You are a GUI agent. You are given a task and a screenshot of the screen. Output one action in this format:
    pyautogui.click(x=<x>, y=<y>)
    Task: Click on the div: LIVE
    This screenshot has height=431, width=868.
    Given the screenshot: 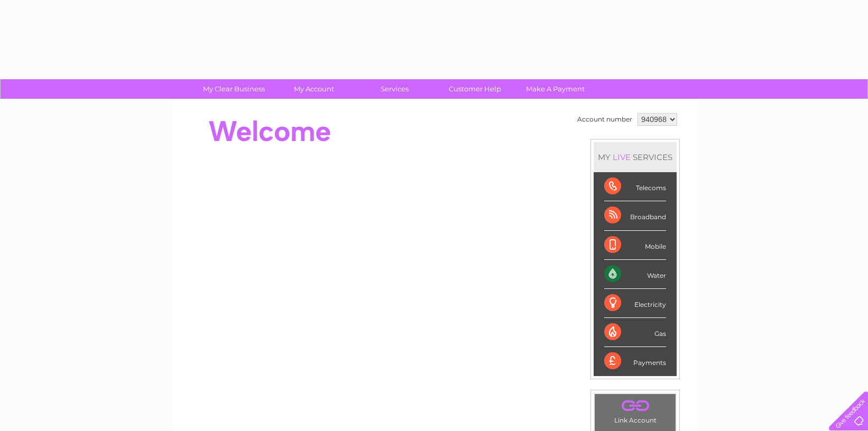 What is the action you would take?
    pyautogui.click(x=621, y=157)
    